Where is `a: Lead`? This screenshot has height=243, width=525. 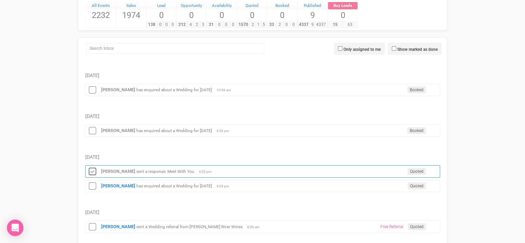 a: Lead is located at coordinates (161, 6).